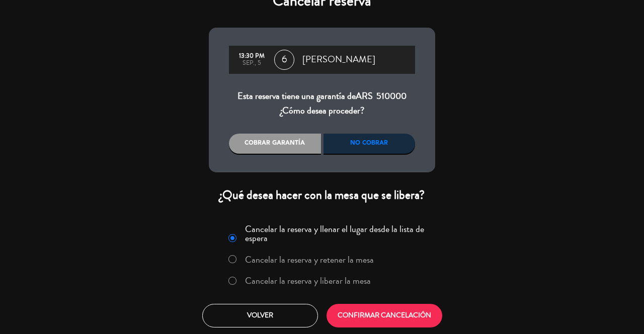 The height and width of the screenshot is (334, 644). Describe the element at coordinates (337, 234) in the screenshot. I see `label: Cancelar la reserva y llenar el lugar desde la lista de espera` at that location.